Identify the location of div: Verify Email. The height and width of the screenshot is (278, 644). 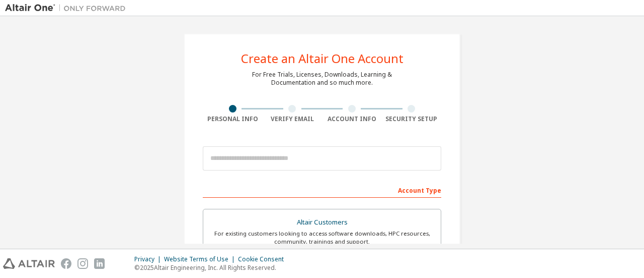
(292, 119).